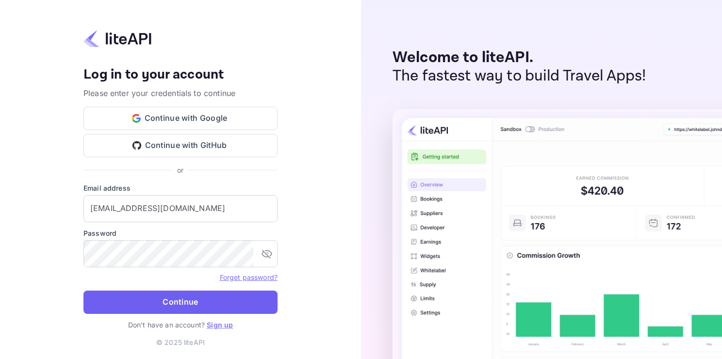 This screenshot has width=722, height=359. What do you see at coordinates (180, 146) in the screenshot?
I see `button: Continue with GitHub` at bounding box center [180, 146].